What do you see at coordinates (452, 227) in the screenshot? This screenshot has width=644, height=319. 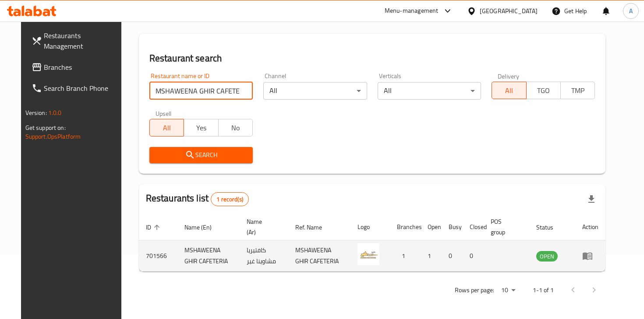 I see `th: Busy` at bounding box center [452, 227].